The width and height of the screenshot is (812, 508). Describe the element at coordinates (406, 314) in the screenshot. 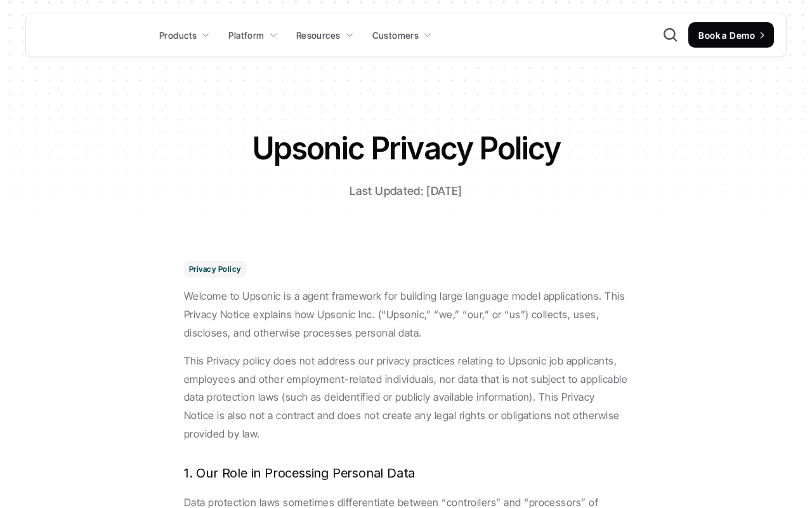

I see `p: Welcome to Upsonic is a agent framework for building large language model applications. This Priv...` at that location.